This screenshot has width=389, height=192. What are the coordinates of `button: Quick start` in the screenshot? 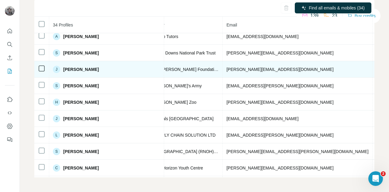 It's located at (10, 31).